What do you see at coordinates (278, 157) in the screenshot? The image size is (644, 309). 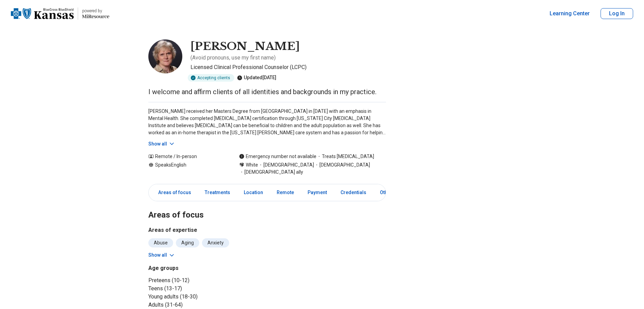 I see `div: Emergency number not available` at bounding box center [278, 157].